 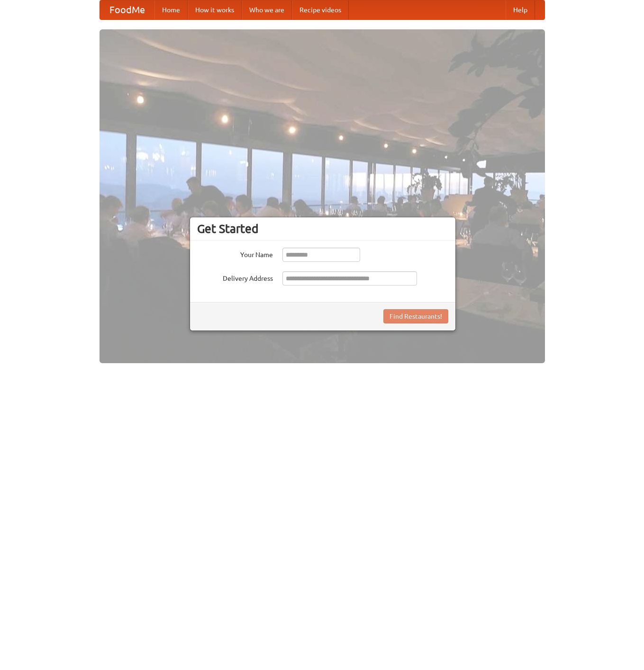 I want to click on a: How it works, so click(x=215, y=10).